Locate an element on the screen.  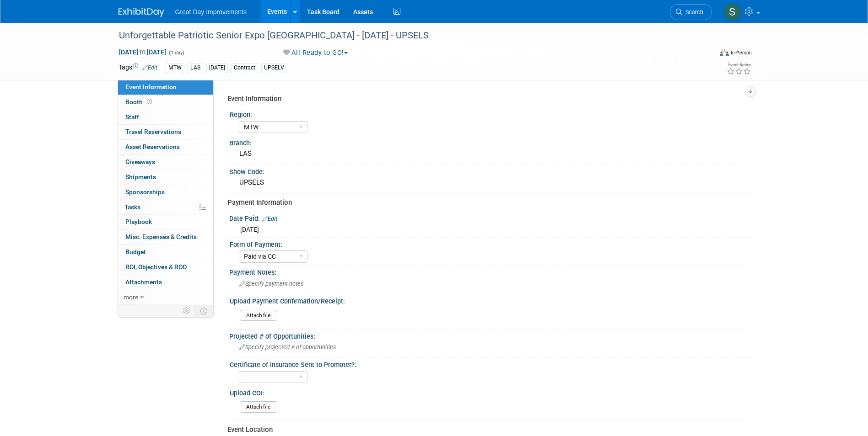
span: Staff is located at coordinates (132, 117).